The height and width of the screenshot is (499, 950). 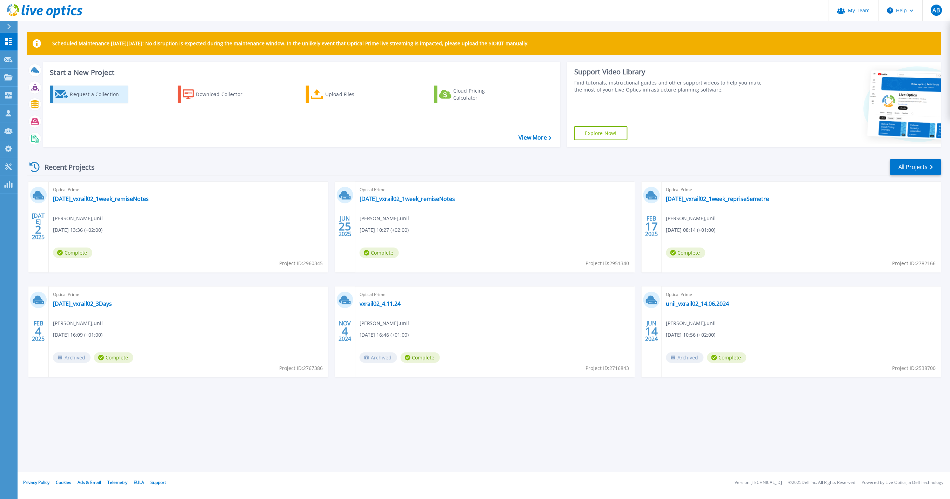 What do you see at coordinates (697, 304) in the screenshot?
I see `a: unil_vxrail02_14.06.2024` at bounding box center [697, 304].